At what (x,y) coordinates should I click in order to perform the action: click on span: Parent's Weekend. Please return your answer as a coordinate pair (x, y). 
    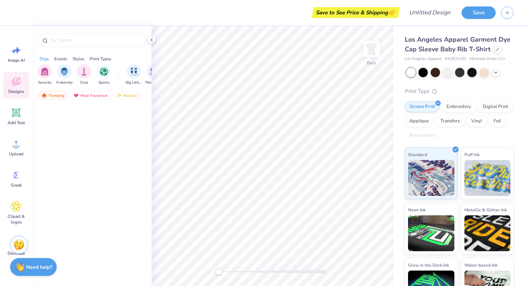
    Looking at the image, I should click on (154, 83).